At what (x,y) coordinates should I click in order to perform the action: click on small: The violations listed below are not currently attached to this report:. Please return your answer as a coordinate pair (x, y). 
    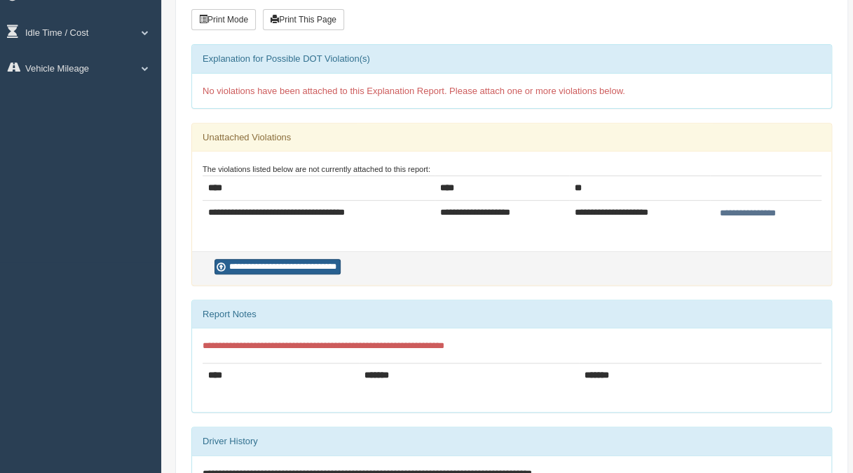
    Looking at the image, I should click on (316, 169).